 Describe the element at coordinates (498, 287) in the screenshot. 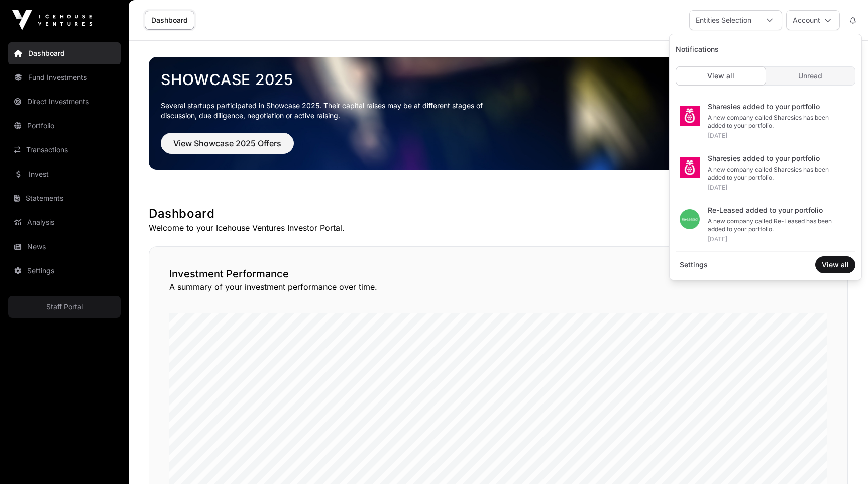

I see `p: A summary of your investment performance over time.` at that location.